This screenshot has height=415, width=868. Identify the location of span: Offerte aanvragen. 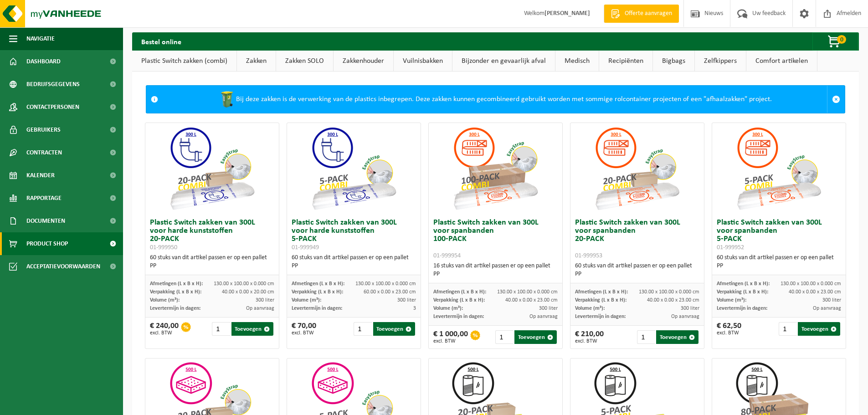
(649, 14).